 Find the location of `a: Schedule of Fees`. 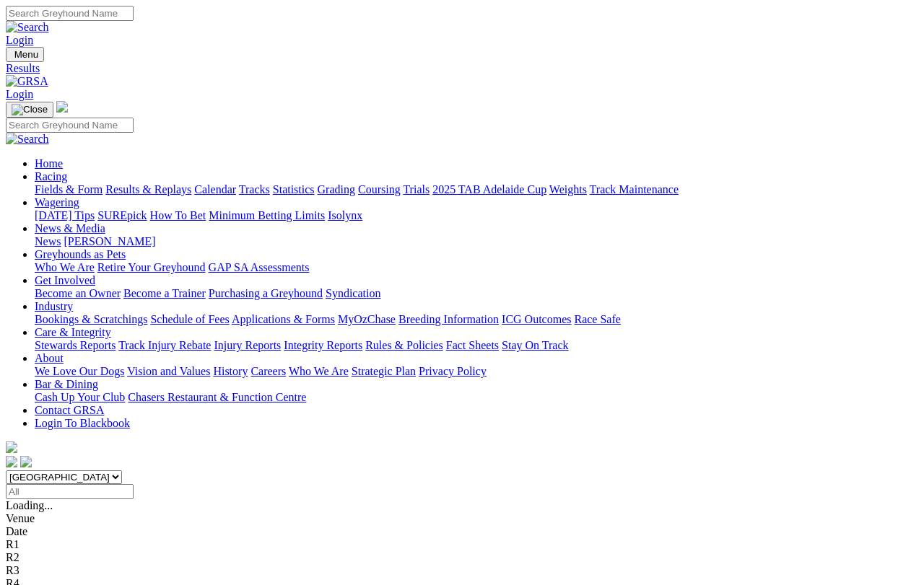

a: Schedule of Fees is located at coordinates (189, 319).